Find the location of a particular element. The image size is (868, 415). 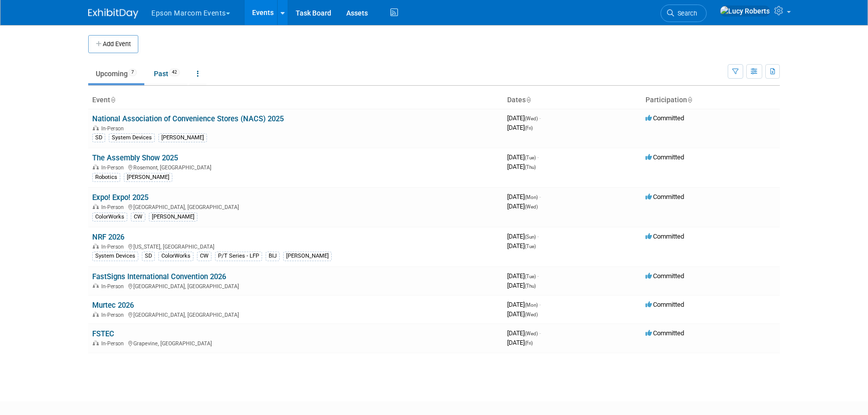

a: Sort by Start Date is located at coordinates (528, 100).